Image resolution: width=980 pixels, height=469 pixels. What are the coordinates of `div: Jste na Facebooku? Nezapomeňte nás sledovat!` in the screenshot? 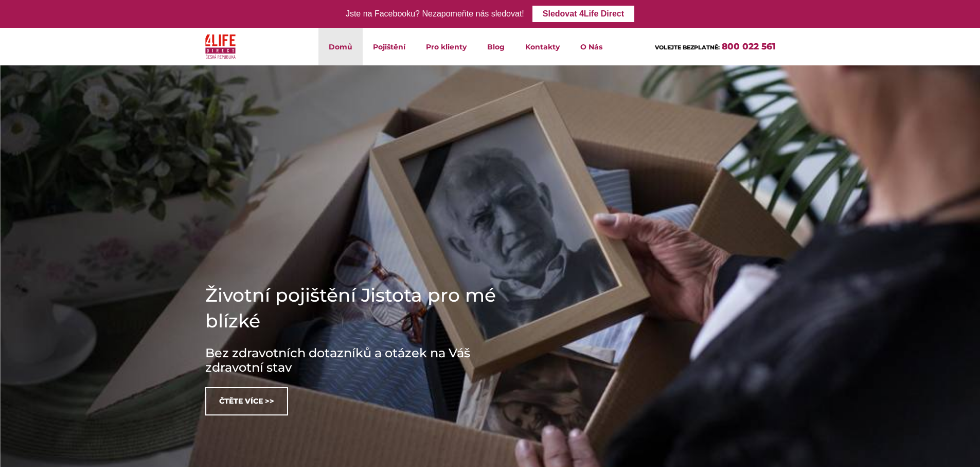 It's located at (435, 14).